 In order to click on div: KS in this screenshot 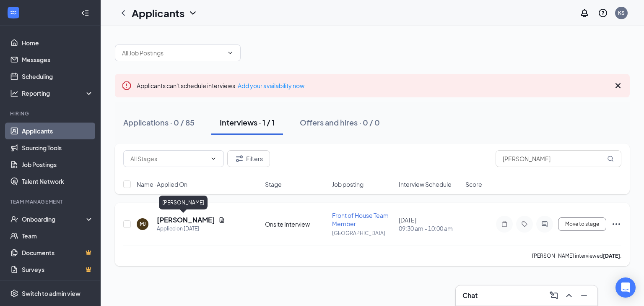, I will do `click(622, 12)`.